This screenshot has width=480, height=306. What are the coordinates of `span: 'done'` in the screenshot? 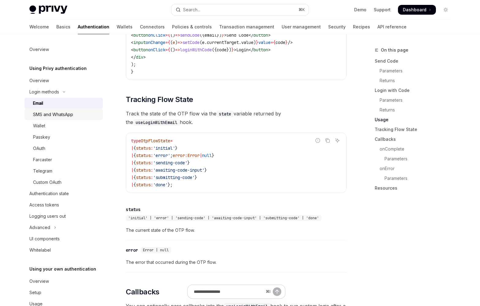 It's located at (160, 185).